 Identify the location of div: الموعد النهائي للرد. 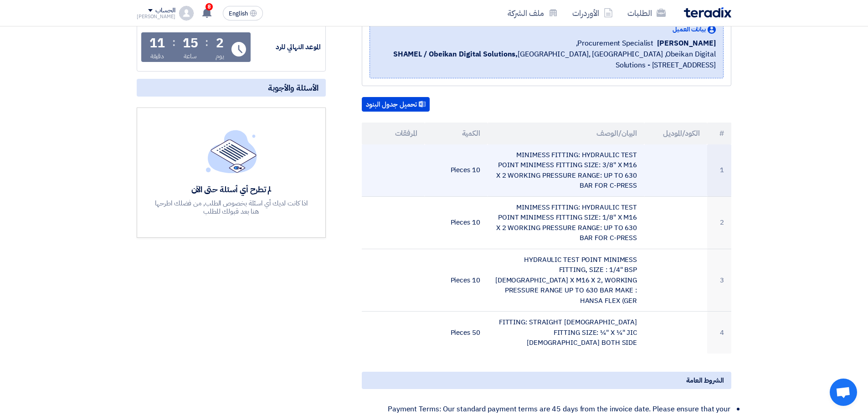
(286, 47).